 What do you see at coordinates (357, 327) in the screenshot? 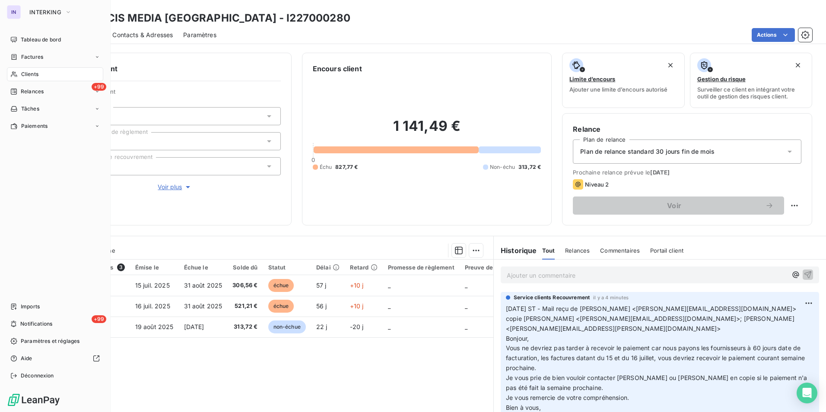
I see `span: -20 j` at bounding box center [357, 327].